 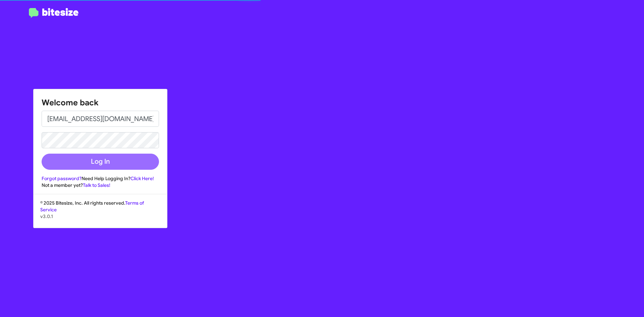 What do you see at coordinates (101, 216) in the screenshot?
I see `p: v3.0.1` at bounding box center [101, 216].